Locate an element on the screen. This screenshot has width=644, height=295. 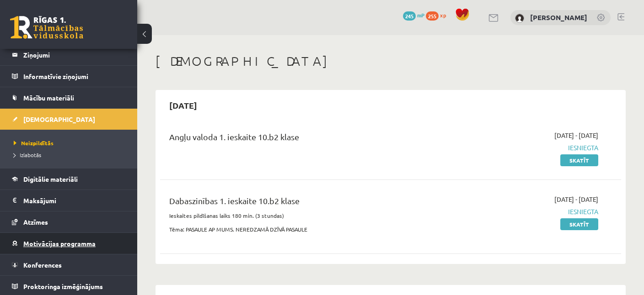
img: Haralds Romanovskis is located at coordinates (520, 18).